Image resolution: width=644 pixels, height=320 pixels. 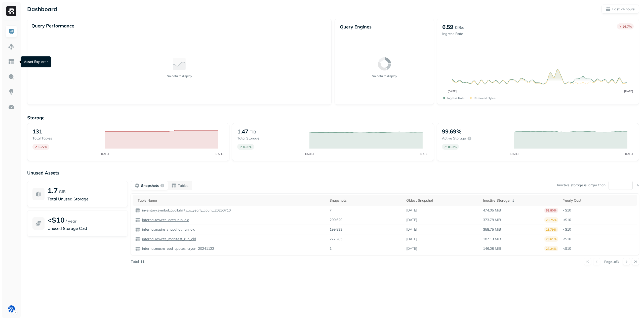 What do you see at coordinates (492, 230) in the screenshot?
I see `p: 358.75 MiB` at bounding box center [492, 230].